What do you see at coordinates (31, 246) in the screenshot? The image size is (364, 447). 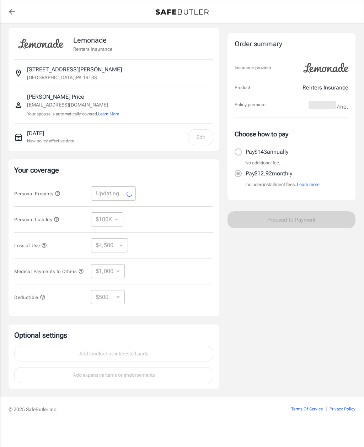 I see `span: Loss of Use` at bounding box center [31, 246].